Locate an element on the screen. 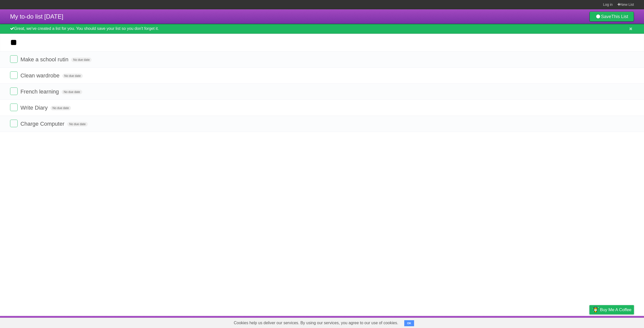 The width and height of the screenshot is (644, 328). span: Buy me a coffee is located at coordinates (615, 310).